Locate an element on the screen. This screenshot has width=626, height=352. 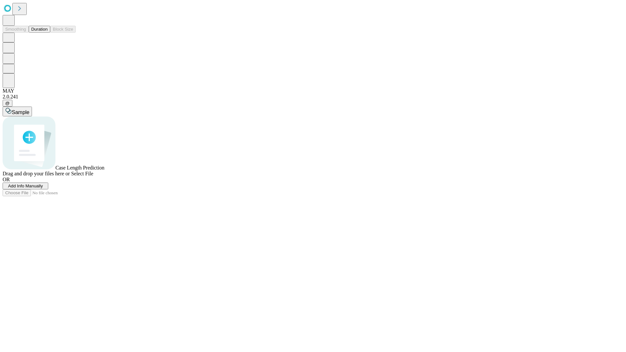
button: Duration is located at coordinates (39, 29).